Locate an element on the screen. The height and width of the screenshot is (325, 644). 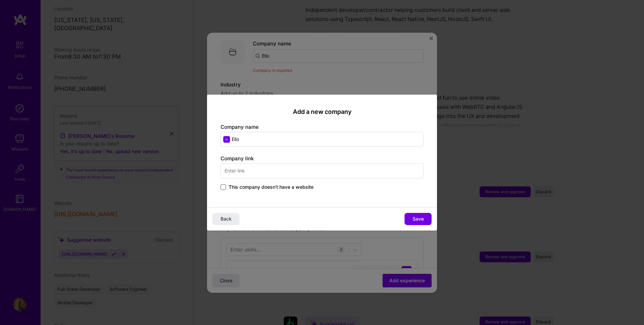
span: Save is located at coordinates (419, 219).